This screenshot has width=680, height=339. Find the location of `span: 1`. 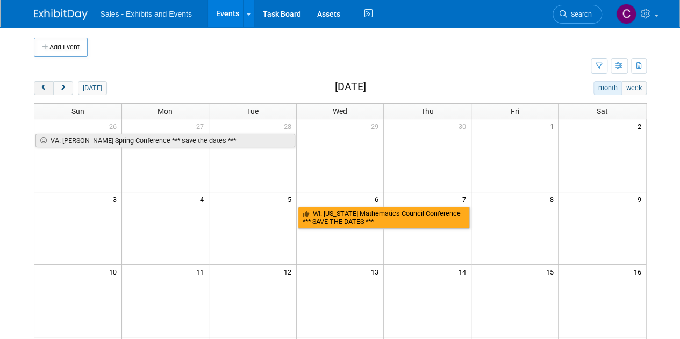

span: 1 is located at coordinates (553, 126).